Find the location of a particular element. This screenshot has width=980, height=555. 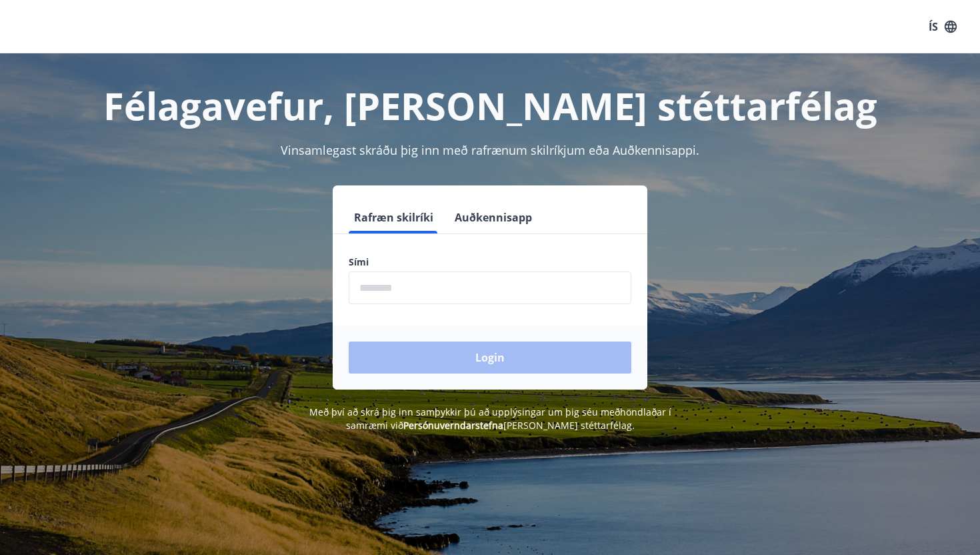

a: Persónuverndarstefna is located at coordinates (453, 425).